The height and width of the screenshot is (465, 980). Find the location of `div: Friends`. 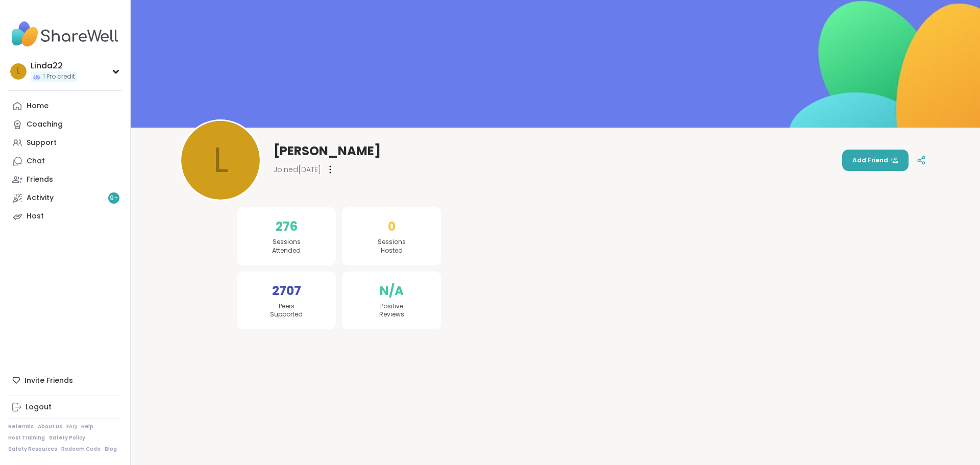

div: Friends is located at coordinates (40, 179).